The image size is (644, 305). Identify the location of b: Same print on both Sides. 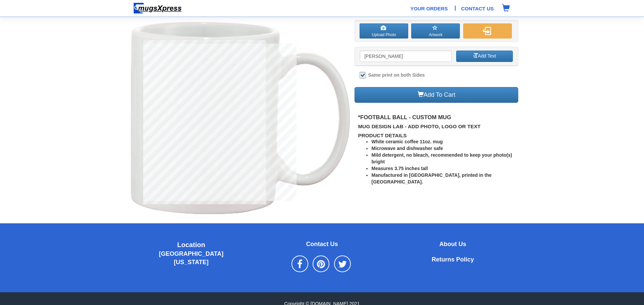
(396, 75).